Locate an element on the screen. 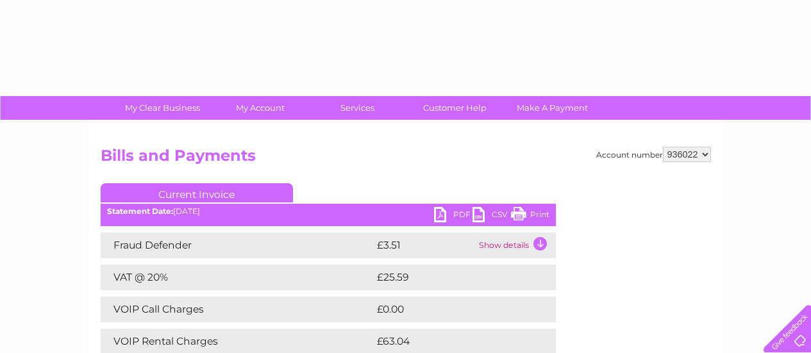  td: VAT @ 20% is located at coordinates (237, 278).